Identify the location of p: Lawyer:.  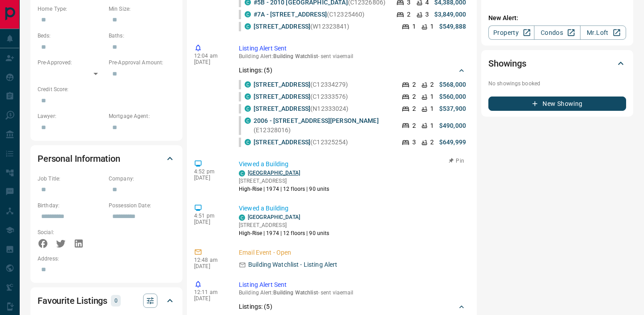
(71, 116).